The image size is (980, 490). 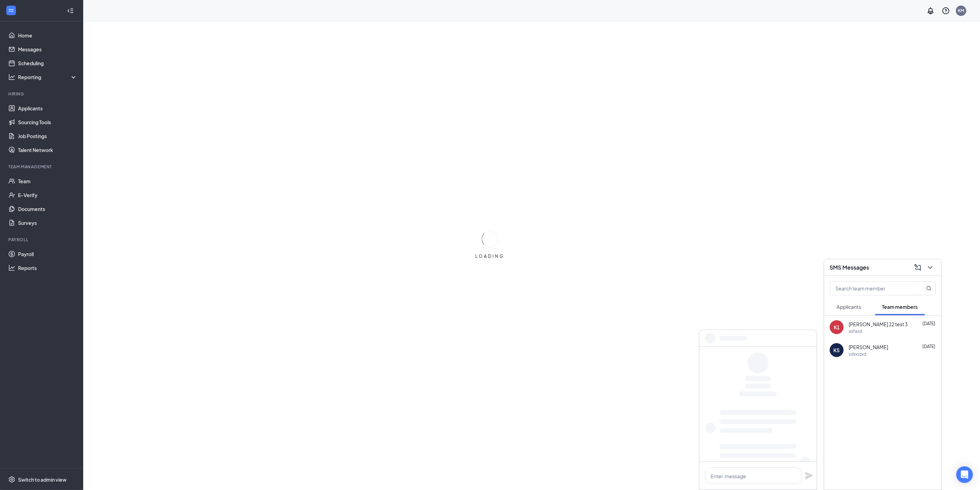 What do you see at coordinates (48, 49) in the screenshot?
I see `a: Messages` at bounding box center [48, 49].